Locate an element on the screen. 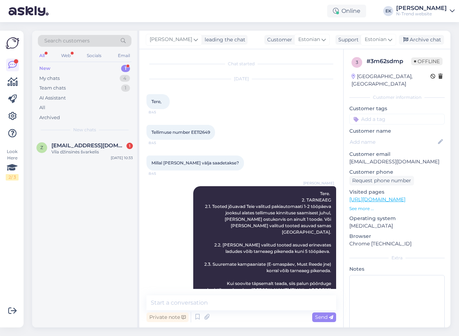 Image resolution: width=459 pixels, height=336 pixels. span: Send is located at coordinates (324, 317).